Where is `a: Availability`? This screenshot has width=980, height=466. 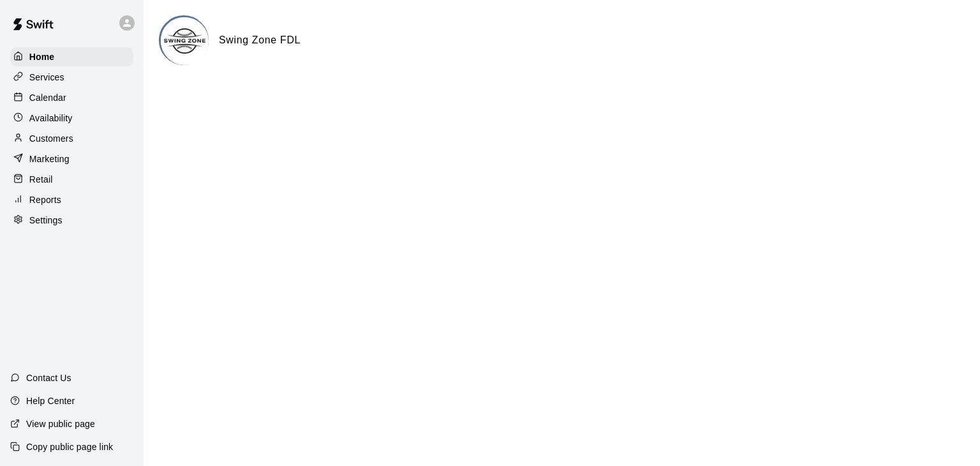 a: Availability is located at coordinates (72, 118).